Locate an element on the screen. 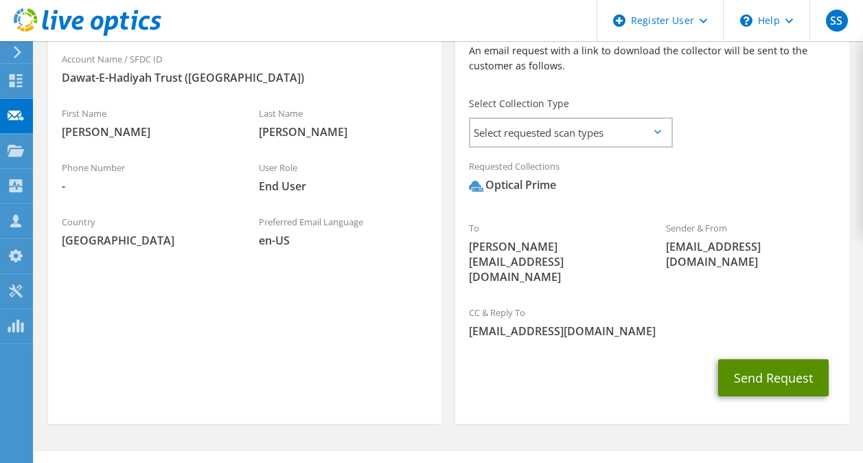 This screenshot has width=863, height=463. span: SS is located at coordinates (837, 21).